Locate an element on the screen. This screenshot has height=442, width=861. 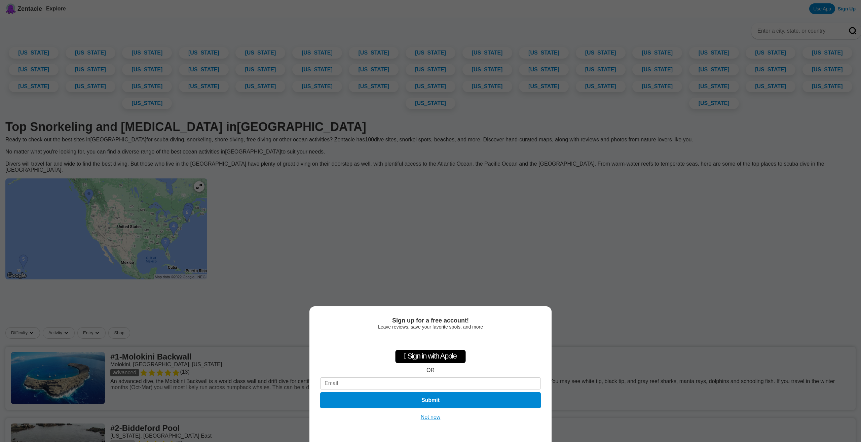
input: Email is located at coordinates (431, 383).